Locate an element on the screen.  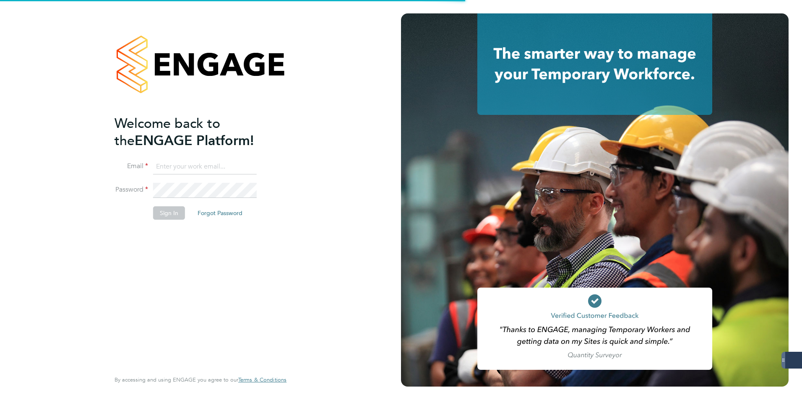
label: Password is located at coordinates (131, 190).